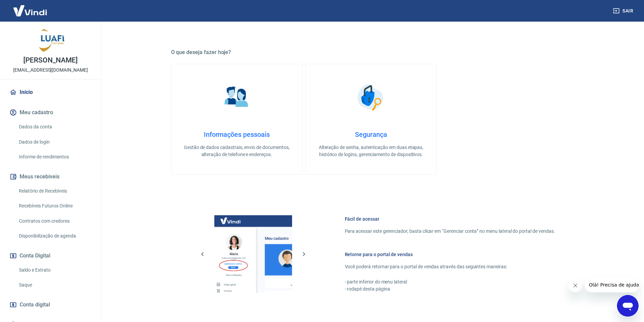 Image resolution: width=644 pixels, height=322 pixels. I want to click on span: Conta digital, so click(35, 305).